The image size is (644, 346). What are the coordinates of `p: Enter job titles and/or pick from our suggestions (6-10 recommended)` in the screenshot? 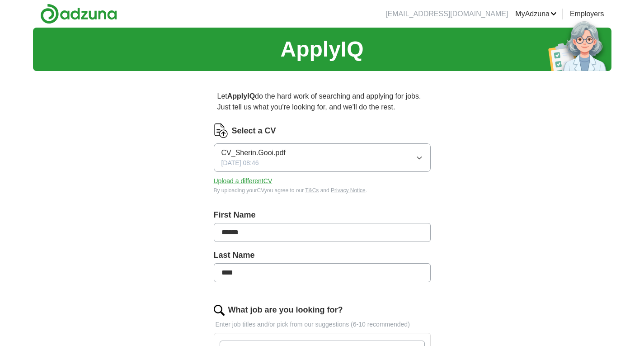 It's located at (322, 324).